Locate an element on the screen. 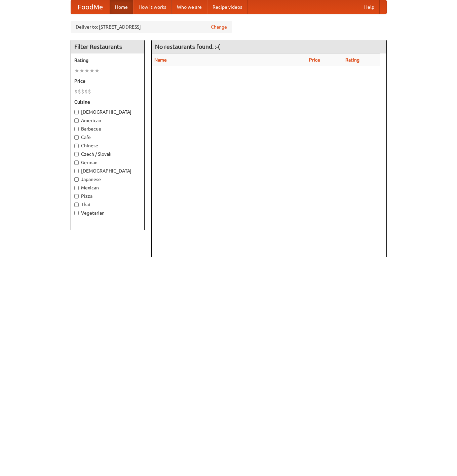 This screenshot has width=457, height=476. a: FoodMe is located at coordinates (90, 7).